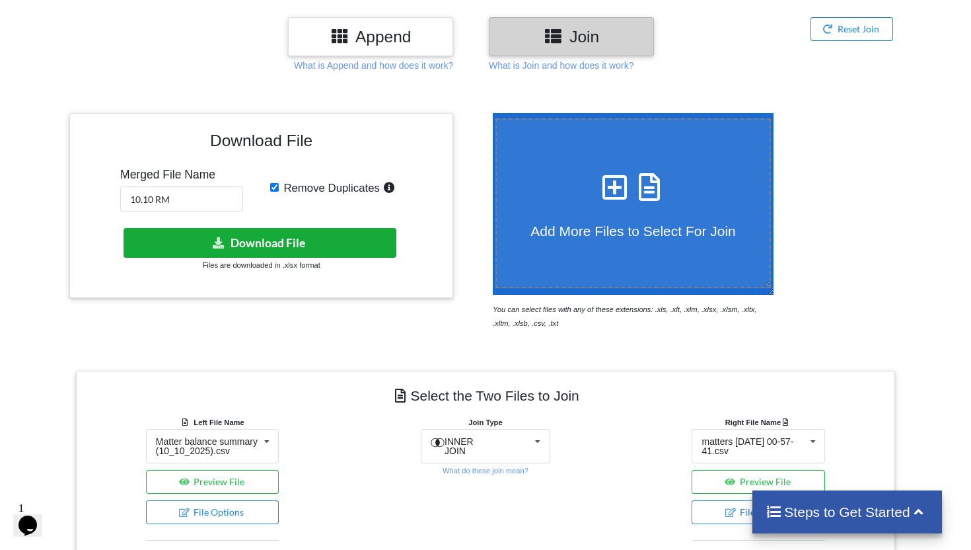 Image resolution: width=971 pixels, height=550 pixels. Describe the element at coordinates (260, 242) in the screenshot. I see `button: Download File` at that location.